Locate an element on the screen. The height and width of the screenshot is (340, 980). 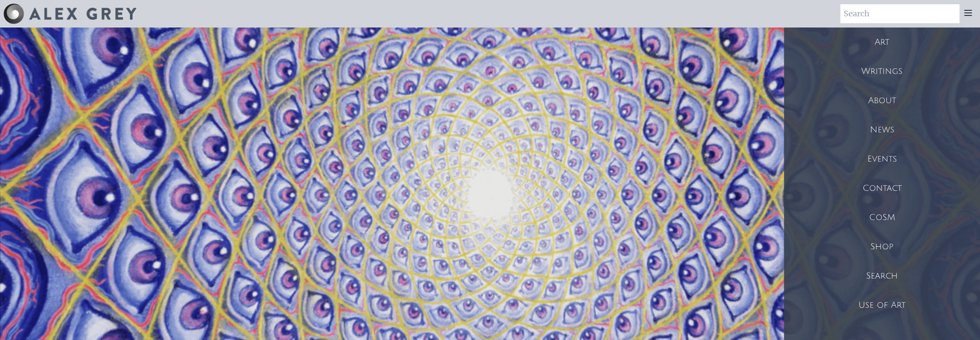
a: Events is located at coordinates (882, 159).